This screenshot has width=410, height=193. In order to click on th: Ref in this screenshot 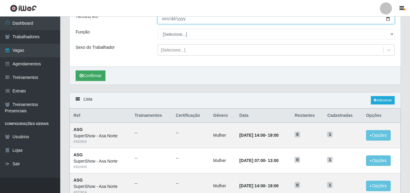, I will do `click(100, 116)`.